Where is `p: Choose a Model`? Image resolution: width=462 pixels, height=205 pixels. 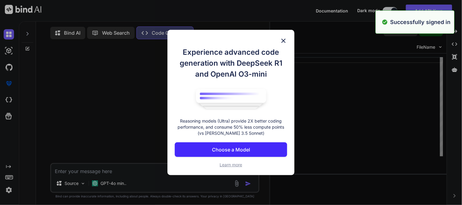 p: Choose a Model is located at coordinates (231, 150).